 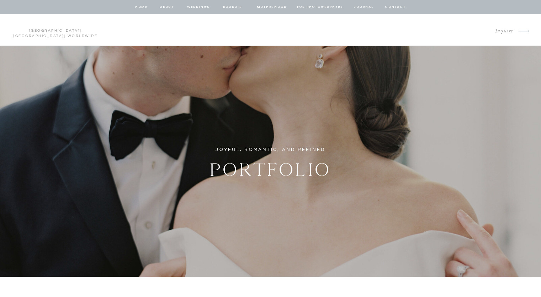 I want to click on nav: Motherhood, so click(x=272, y=7).